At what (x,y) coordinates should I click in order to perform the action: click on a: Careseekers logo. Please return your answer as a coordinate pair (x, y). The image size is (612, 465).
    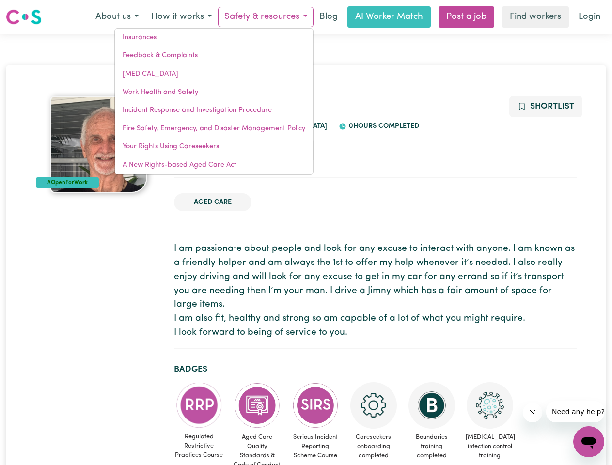
    Looking at the image, I should click on (24, 17).